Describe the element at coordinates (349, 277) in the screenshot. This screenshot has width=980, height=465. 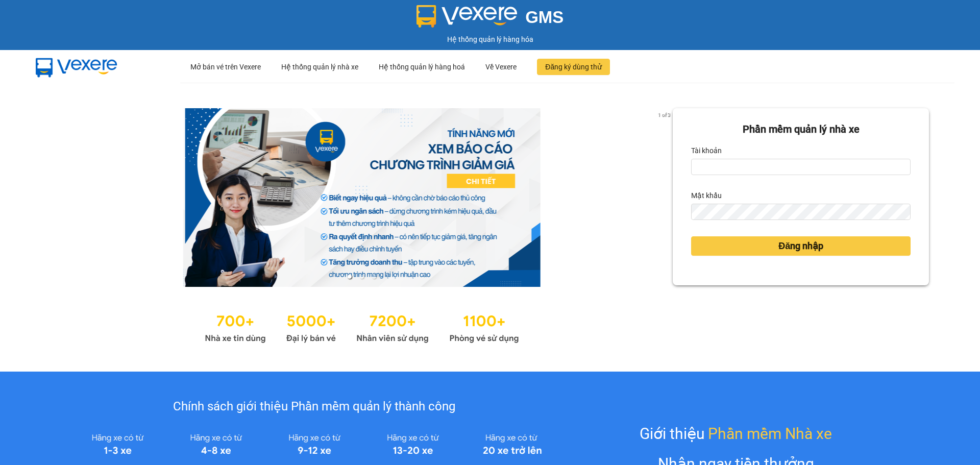
I see `li: slide item 1` at that location.